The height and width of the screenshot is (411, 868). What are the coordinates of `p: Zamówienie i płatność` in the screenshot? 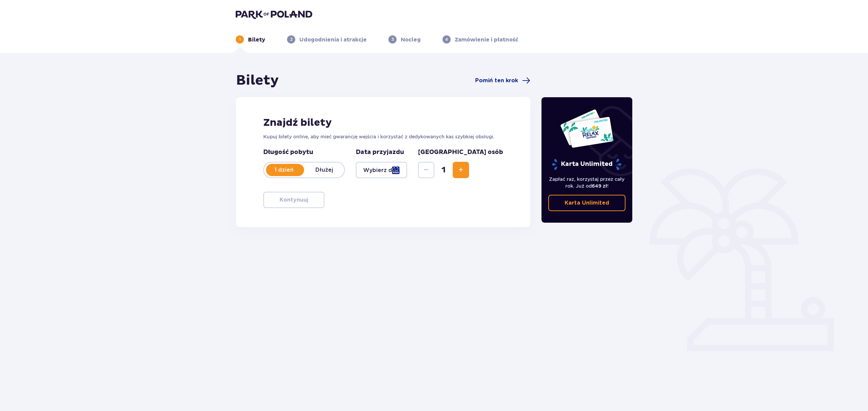 It's located at (486, 40).